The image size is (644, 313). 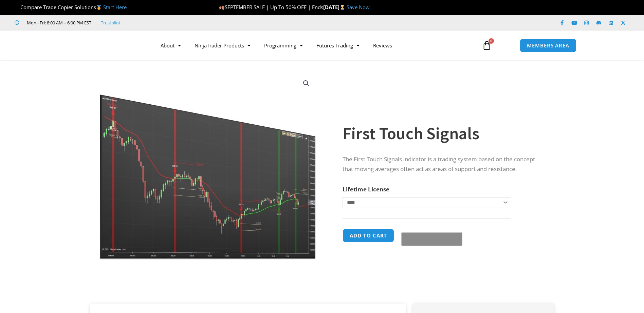 What do you see at coordinates (368, 236) in the screenshot?
I see `button: Add to cart` at bounding box center [368, 236].